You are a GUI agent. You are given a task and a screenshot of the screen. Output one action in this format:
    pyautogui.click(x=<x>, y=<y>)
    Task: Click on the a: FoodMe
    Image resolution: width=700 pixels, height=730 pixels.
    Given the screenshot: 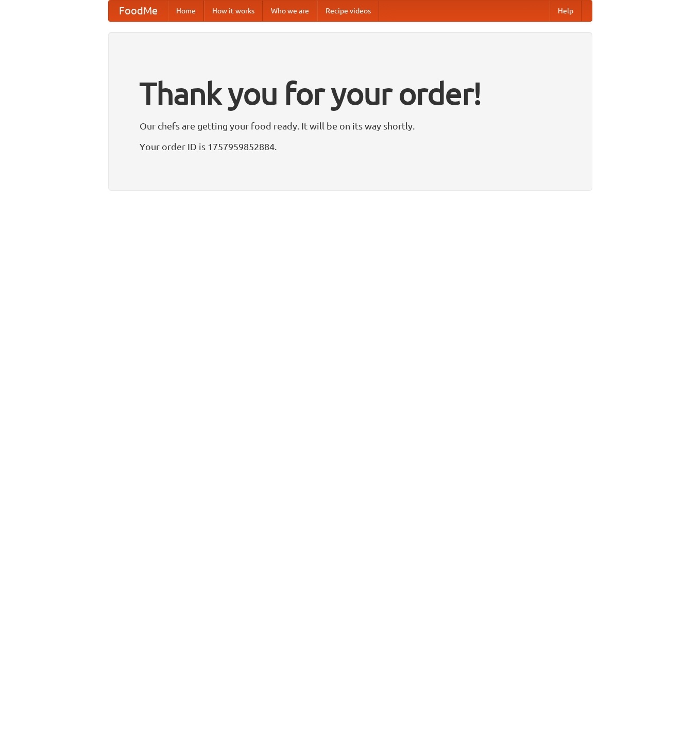 What is the action you would take?
    pyautogui.click(x=138, y=11)
    